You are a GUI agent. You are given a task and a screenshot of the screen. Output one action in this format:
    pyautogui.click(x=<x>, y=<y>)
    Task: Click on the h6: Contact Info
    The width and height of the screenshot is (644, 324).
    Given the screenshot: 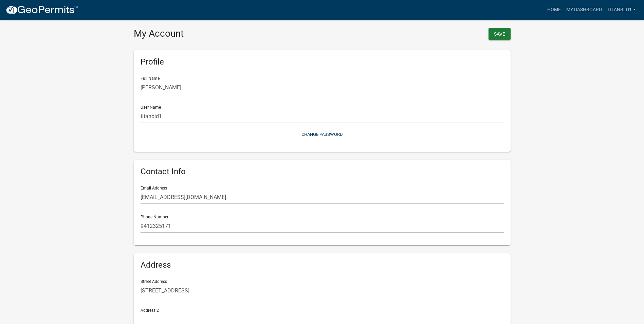 What is the action you would take?
    pyautogui.click(x=322, y=171)
    